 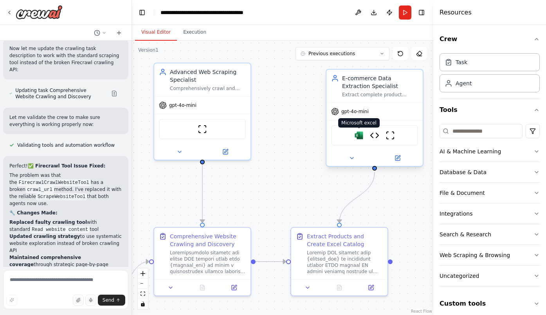 What do you see at coordinates (66, 226) in the screenshot?
I see `li: with standard tool` at bounding box center [66, 226].